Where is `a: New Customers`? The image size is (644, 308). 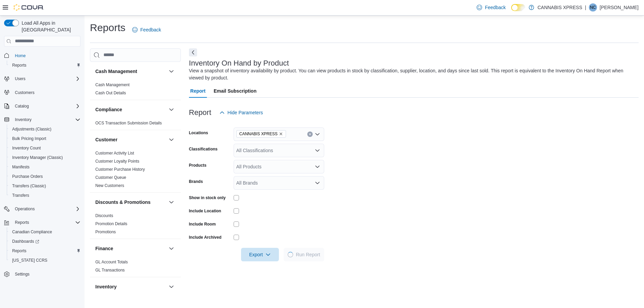 a: New Customers is located at coordinates (110, 185).